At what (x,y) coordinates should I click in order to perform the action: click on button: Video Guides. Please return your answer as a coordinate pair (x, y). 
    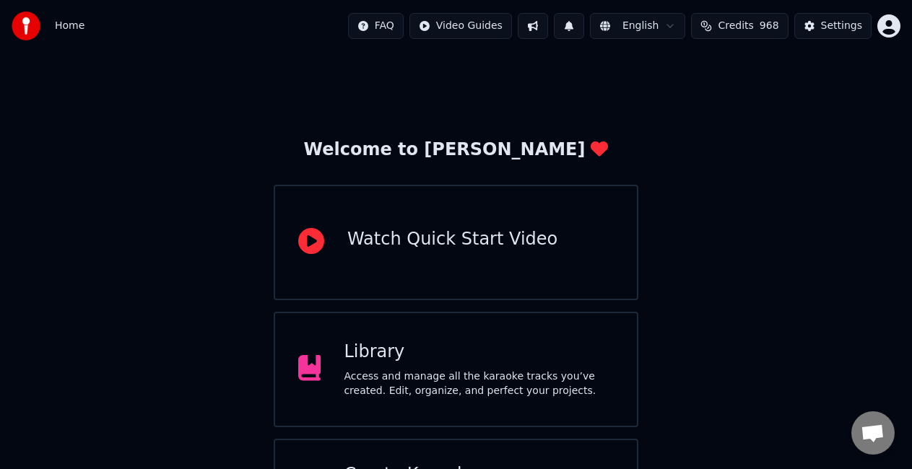
    Looking at the image, I should click on (460, 26).